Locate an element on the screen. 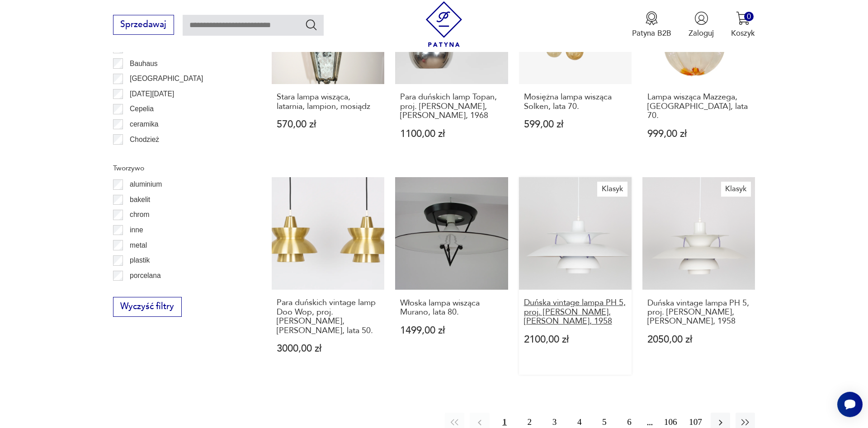 This screenshot has width=868, height=428. p: inne is located at coordinates (136, 230).